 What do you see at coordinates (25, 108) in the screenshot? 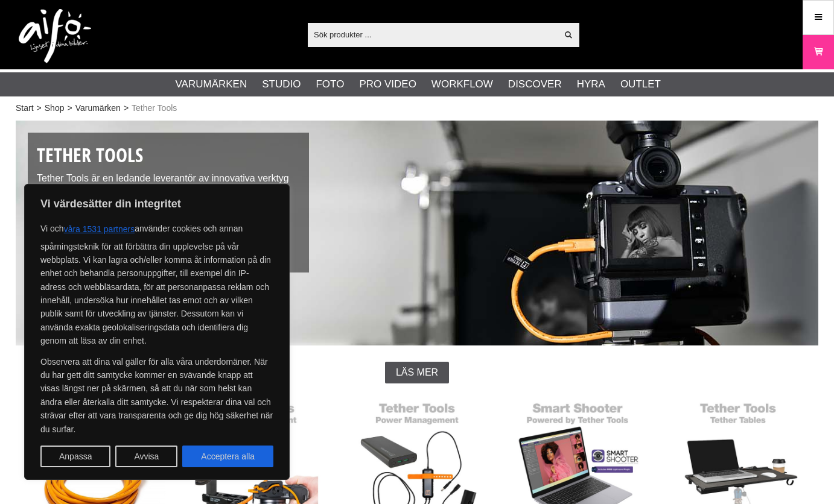
I see `a: Start` at bounding box center [25, 108].